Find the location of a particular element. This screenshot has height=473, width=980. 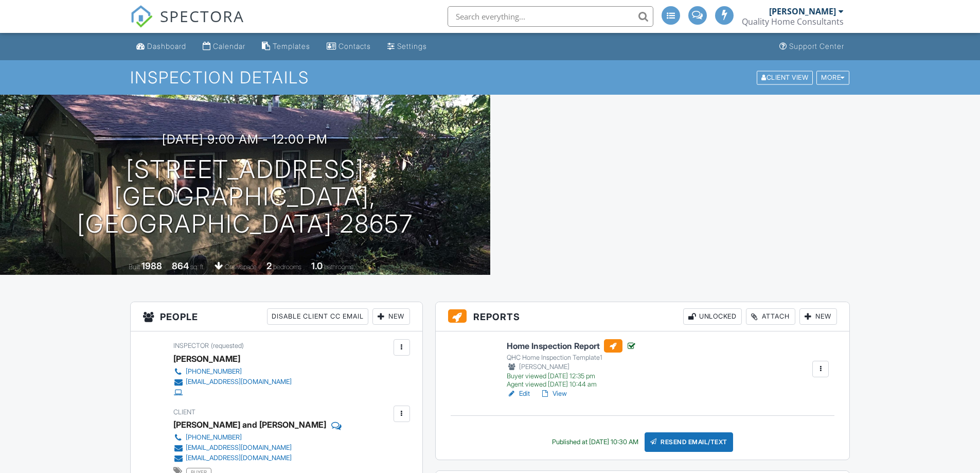

span: crawlspace is located at coordinates (241, 266).